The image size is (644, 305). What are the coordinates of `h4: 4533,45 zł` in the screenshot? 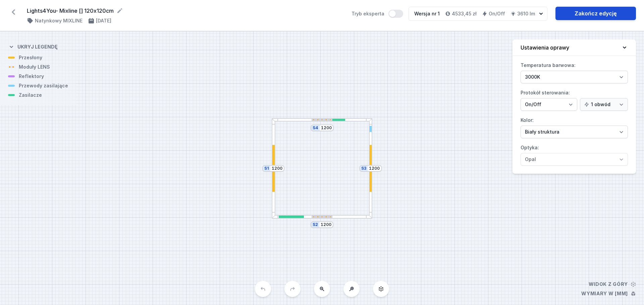 It's located at (464, 14).